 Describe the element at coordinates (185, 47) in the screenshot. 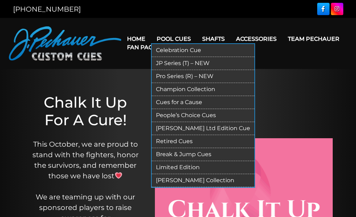

I see `a: Warranty` at that location.